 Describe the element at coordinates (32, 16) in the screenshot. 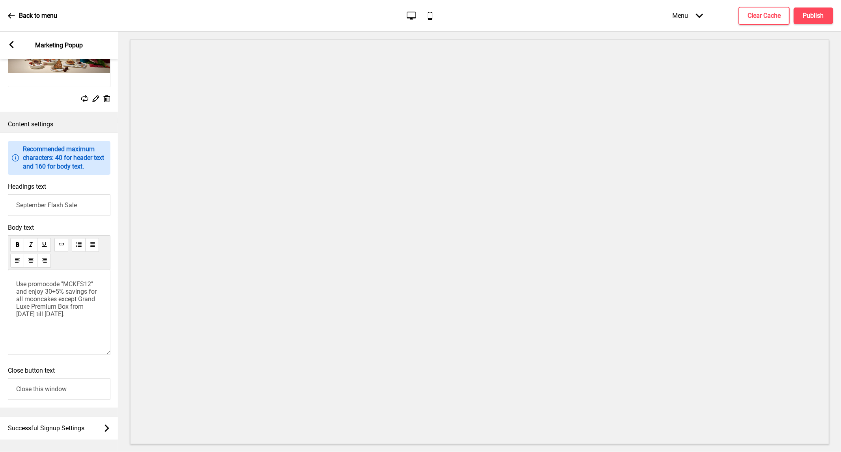

I see `a: Back to menu` at that location.